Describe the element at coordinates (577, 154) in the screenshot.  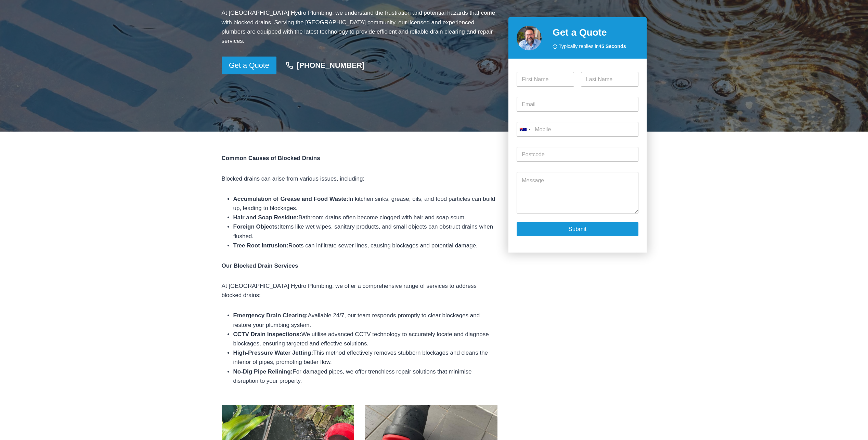
I see `input: Postcode` at that location.